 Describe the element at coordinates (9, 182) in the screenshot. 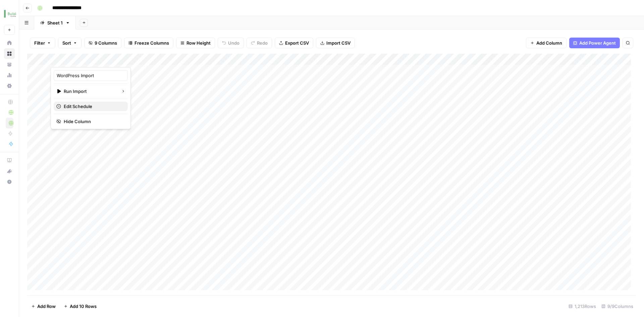

I see `button: Help + Support` at that location.